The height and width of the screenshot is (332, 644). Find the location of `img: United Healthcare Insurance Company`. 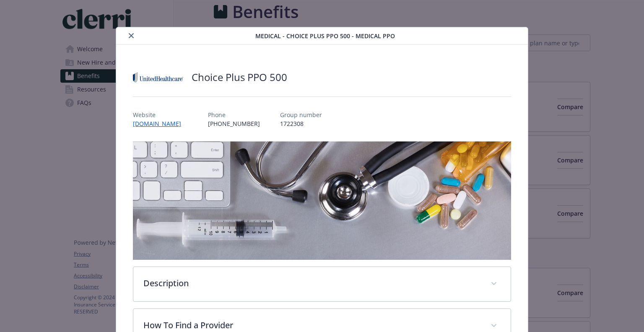

img: United Healthcare Insurance Company is located at coordinates (158, 77).